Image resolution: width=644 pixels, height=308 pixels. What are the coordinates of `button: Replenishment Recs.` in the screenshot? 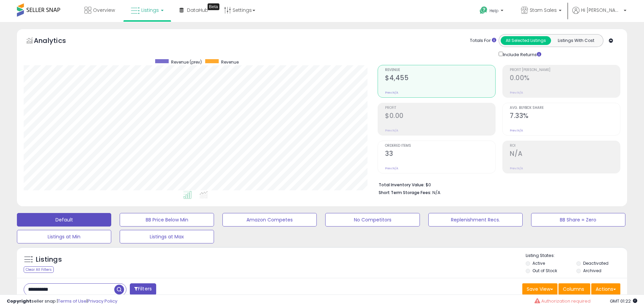 It's located at (476, 220).